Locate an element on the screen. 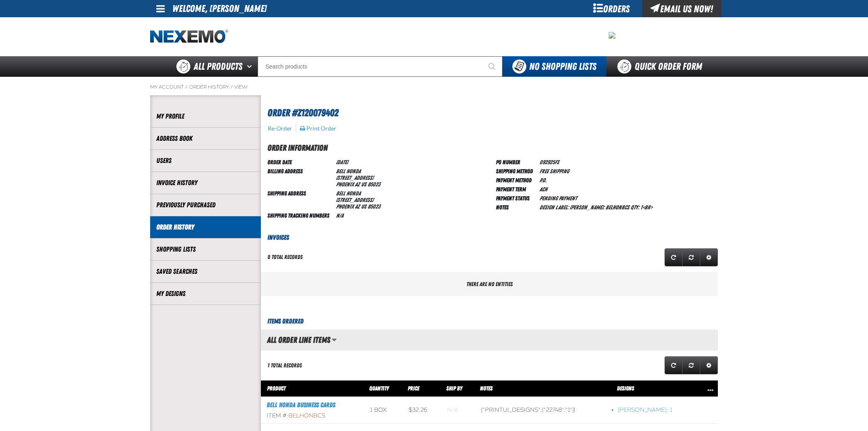 This screenshot has height=431, width=868. span: Designs is located at coordinates (626, 388).